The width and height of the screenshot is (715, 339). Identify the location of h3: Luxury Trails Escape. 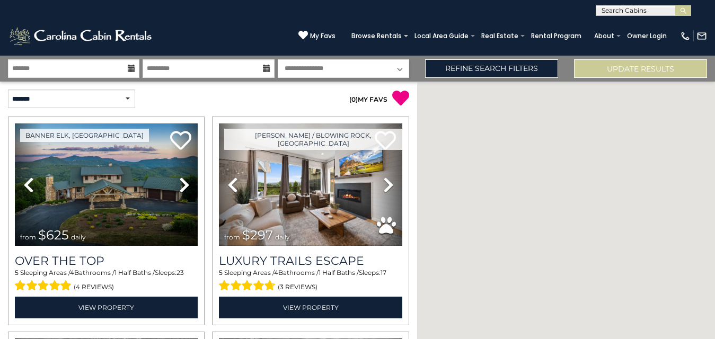
(310, 261).